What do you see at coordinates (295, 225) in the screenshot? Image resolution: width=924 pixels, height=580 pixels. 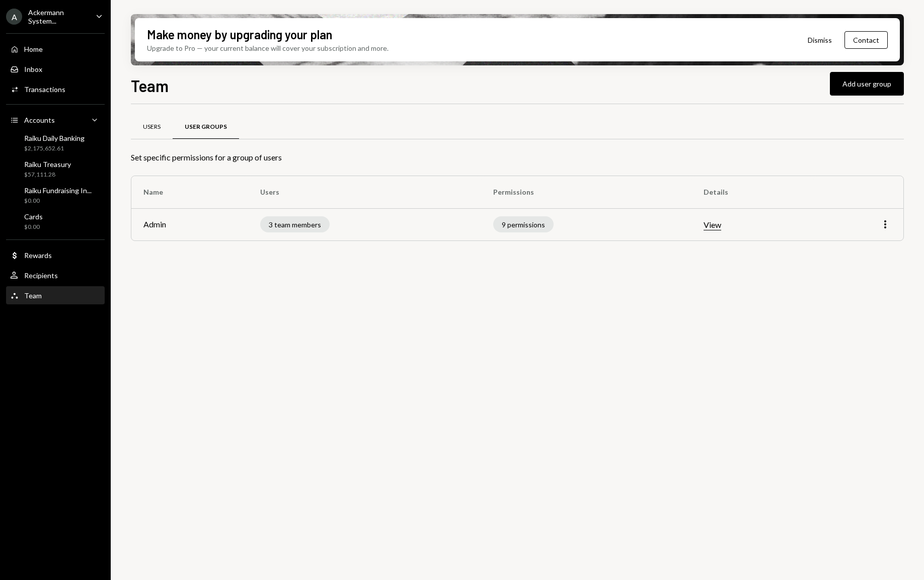 I see `div: 3 team members` at bounding box center [295, 225].